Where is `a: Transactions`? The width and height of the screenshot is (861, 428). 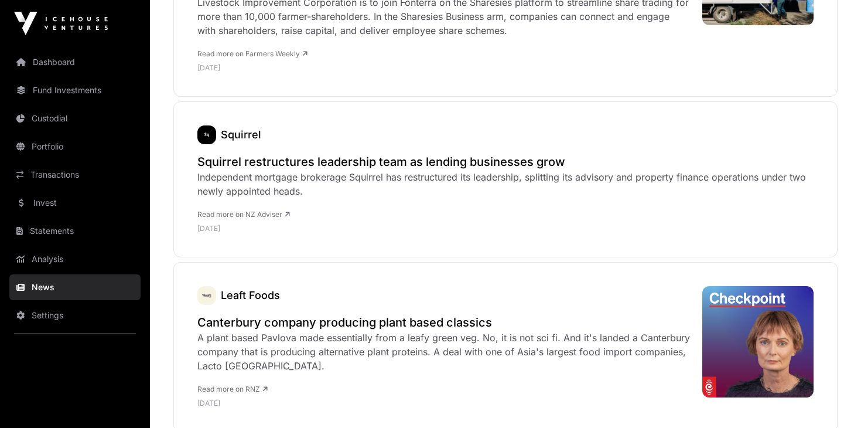
a: Transactions is located at coordinates (75, 175).